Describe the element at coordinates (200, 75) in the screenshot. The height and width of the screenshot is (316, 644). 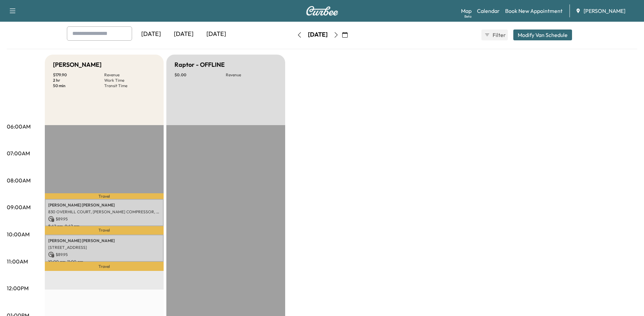
I see `p: $ 0.00` at that location.